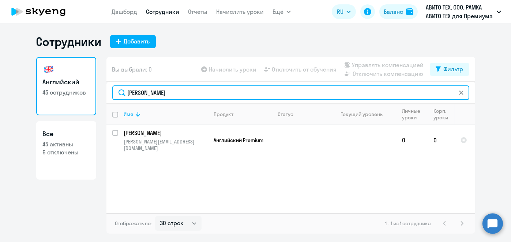 The height and width of the screenshot is (242, 511). What do you see at coordinates (453, 69) in the screenshot?
I see `div: Фильтр` at bounding box center [453, 69].